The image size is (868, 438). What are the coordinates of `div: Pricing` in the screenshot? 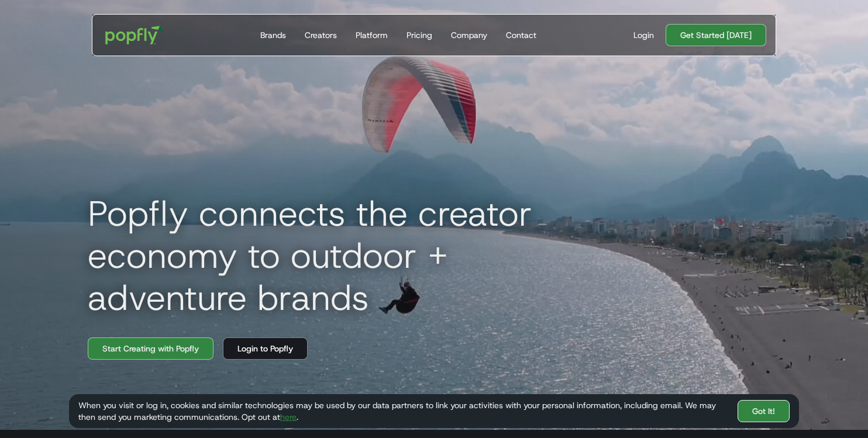 It's located at (419, 35).